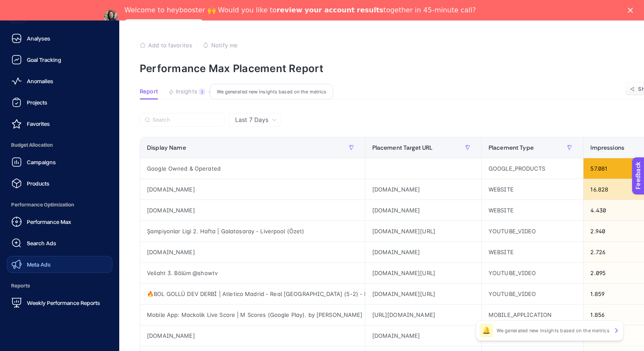 This screenshot has height=351, width=644. Describe the element at coordinates (186, 92) in the screenshot. I see `span: Insights` at that location.